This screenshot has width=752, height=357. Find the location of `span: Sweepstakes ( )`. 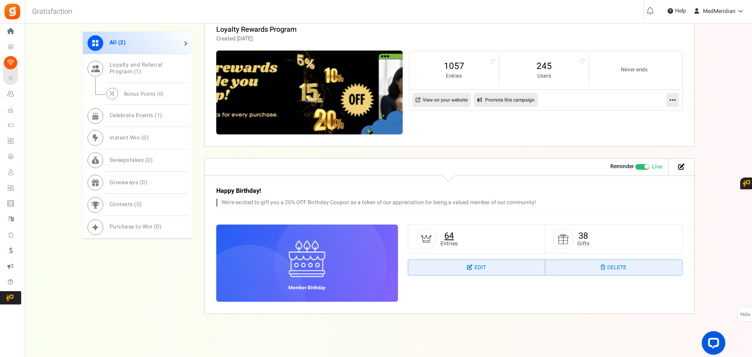

span: Sweepstakes ( ) is located at coordinates (131, 160).